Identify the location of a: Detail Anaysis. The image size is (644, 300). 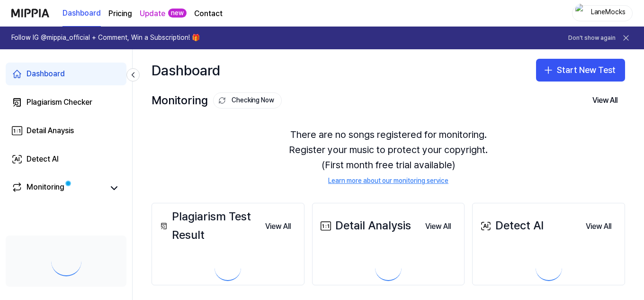
(66, 131).